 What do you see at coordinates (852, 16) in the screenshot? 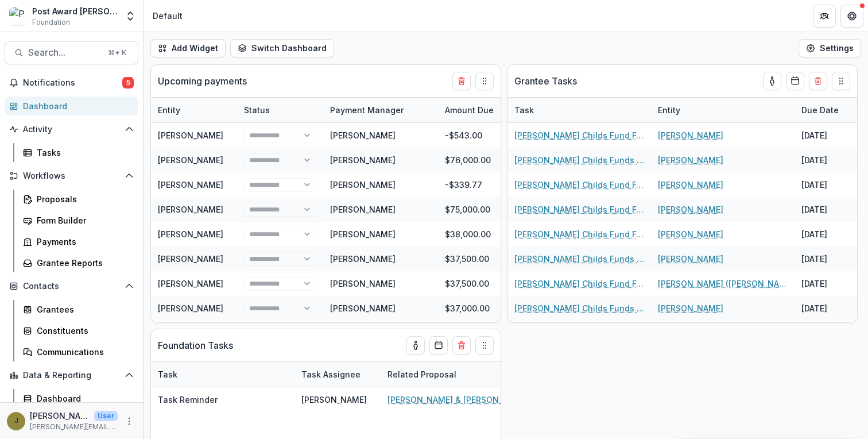
I see `button: Get Help` at bounding box center [852, 16].